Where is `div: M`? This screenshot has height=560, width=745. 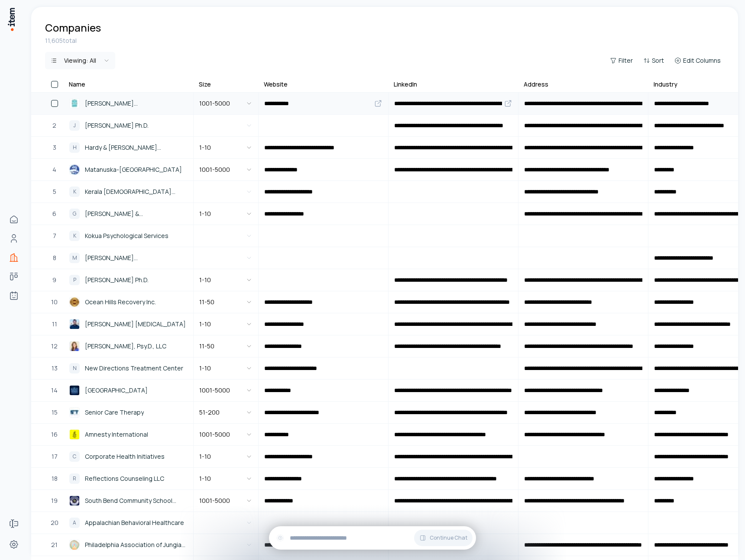 div: M is located at coordinates (75, 258).